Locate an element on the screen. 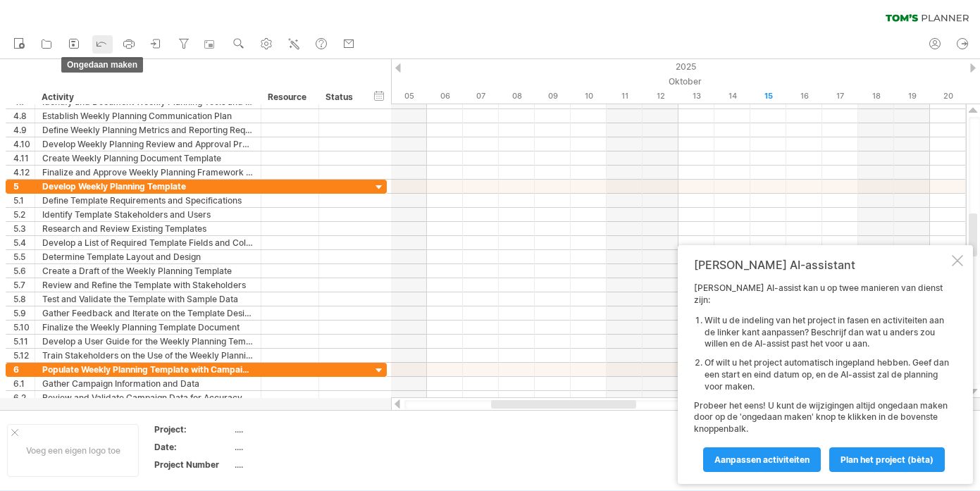 The image size is (980, 491). div: zaterdag, 11 Oktober 2025 is located at coordinates (624, 96).